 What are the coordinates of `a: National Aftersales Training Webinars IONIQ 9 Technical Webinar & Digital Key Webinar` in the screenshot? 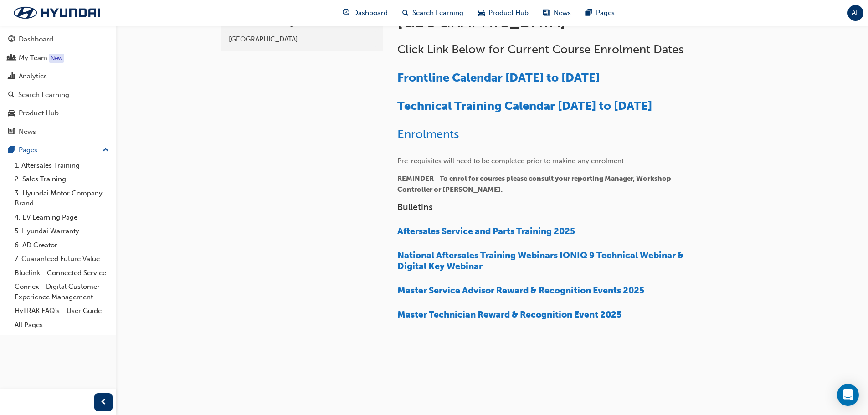 It's located at (541, 260).